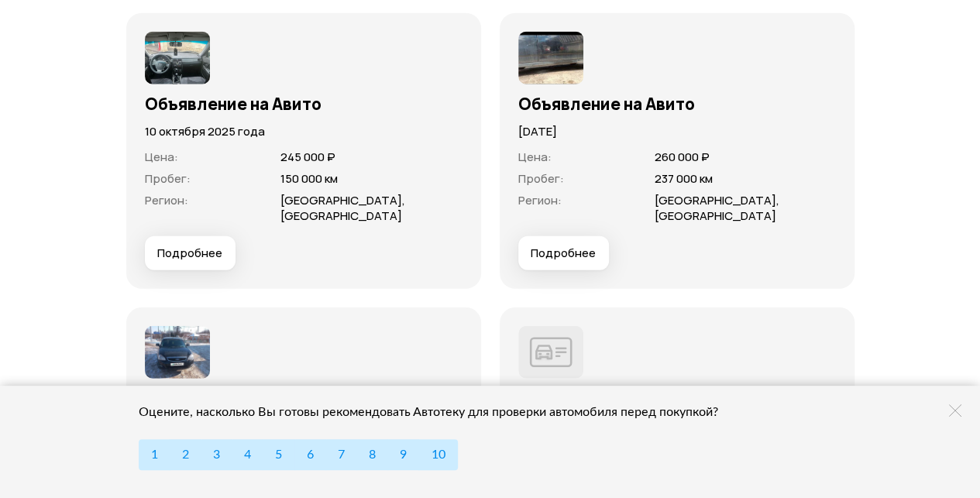 This screenshot has width=980, height=498. I want to click on span: 5, so click(278, 455).